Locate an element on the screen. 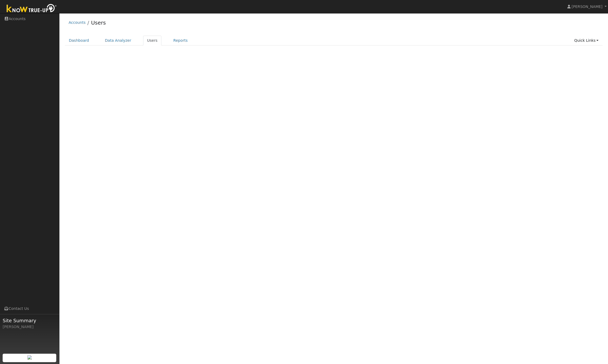  a: Quick Links is located at coordinates (587, 40).